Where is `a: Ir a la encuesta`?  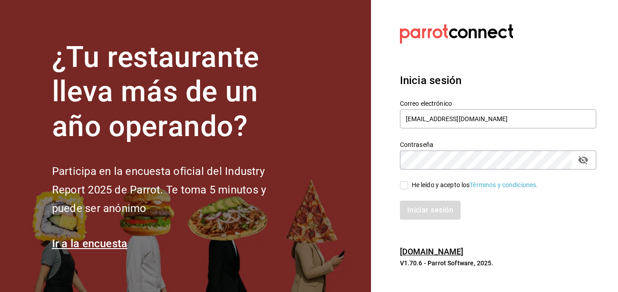 a: Ir a la encuesta is located at coordinates (90, 244).